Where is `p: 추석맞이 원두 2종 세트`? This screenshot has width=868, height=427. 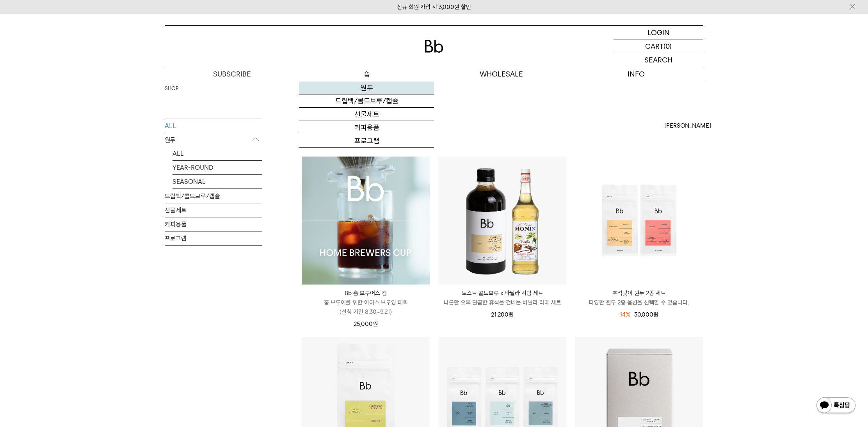
p: 추석맞이 원두 2종 세트 is located at coordinates (639, 293).